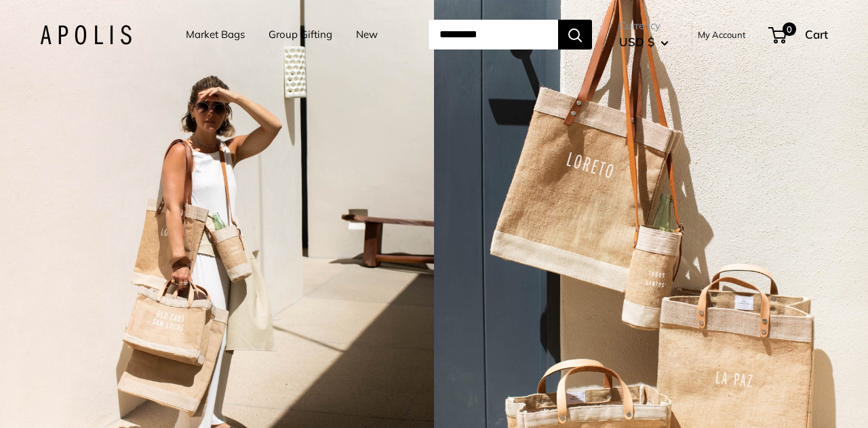 The height and width of the screenshot is (428, 868). I want to click on a: 0 Cart, so click(799, 35).